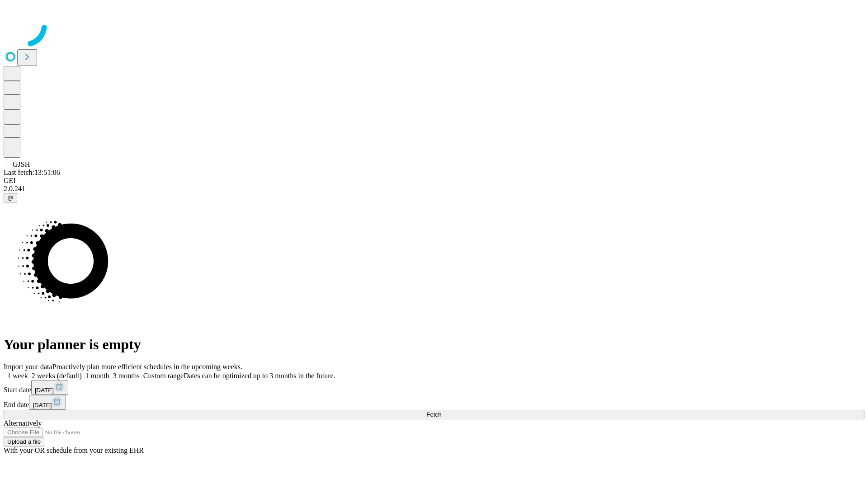 The image size is (868, 488). I want to click on span: 2 weeks (default), so click(56, 376).